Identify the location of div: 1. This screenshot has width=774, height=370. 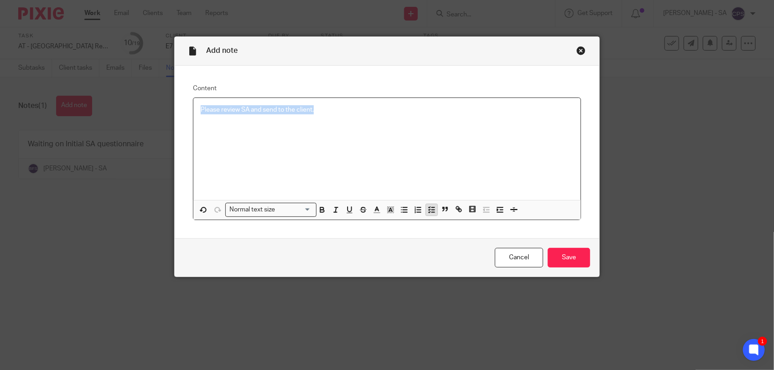
(762, 342).